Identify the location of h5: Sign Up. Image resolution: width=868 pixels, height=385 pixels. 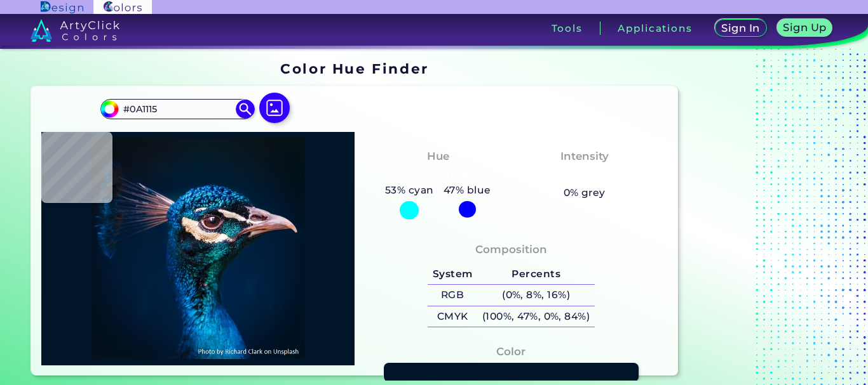
(805, 27).